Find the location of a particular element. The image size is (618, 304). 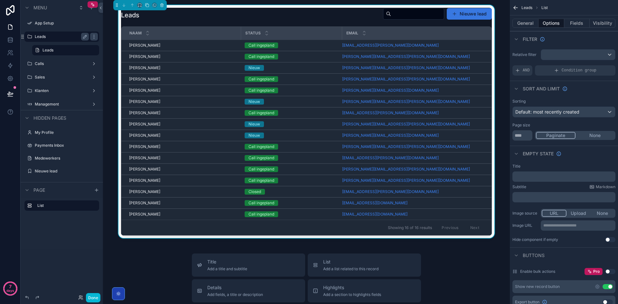

a: Closed is located at coordinates (291, 192).